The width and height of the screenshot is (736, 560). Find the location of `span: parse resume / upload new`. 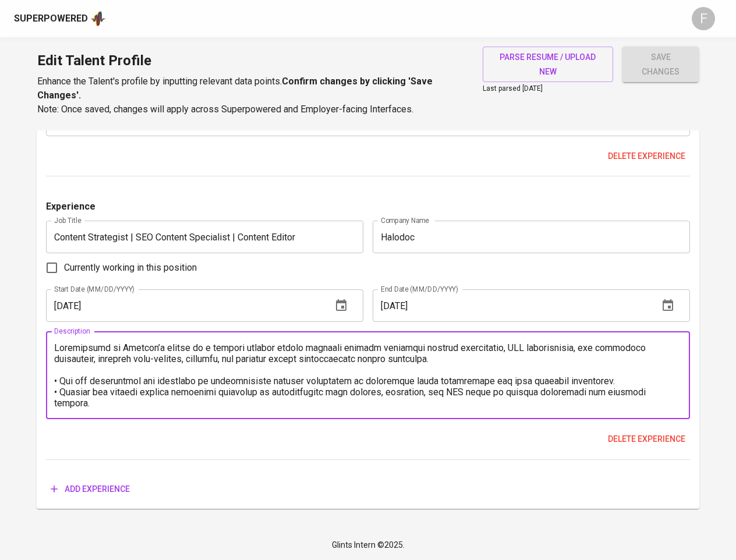

span: parse resume / upload new is located at coordinates (548, 64).